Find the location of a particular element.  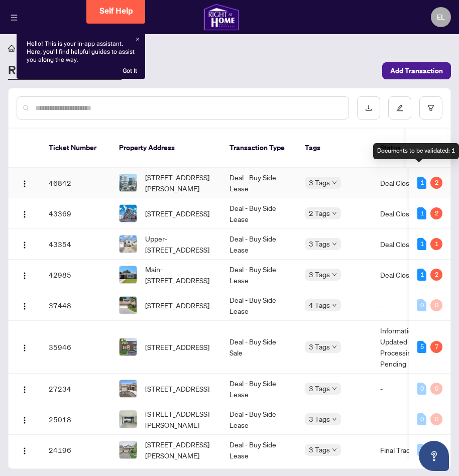

span: filter is located at coordinates (431, 108).